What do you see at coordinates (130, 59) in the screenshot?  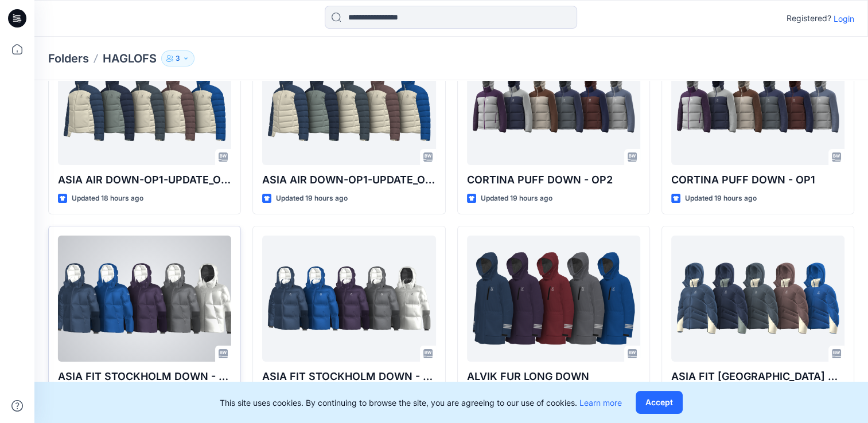 I see `p: HAGLOFS` at bounding box center [130, 59].